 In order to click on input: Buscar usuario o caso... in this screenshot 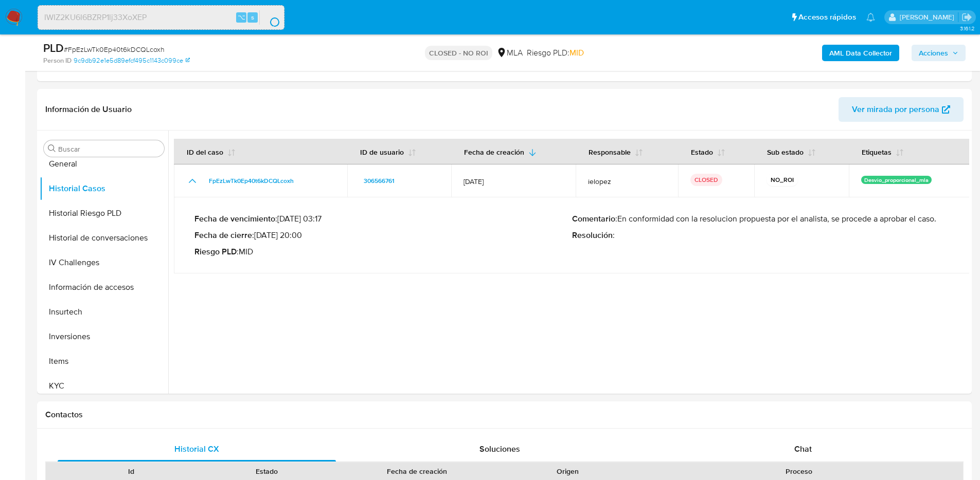, I will do `click(161, 18)`.